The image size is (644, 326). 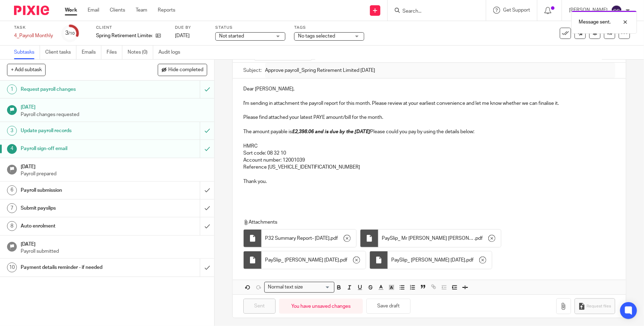 What do you see at coordinates (114, 251) in the screenshot?
I see `p: Payroll submitted` at bounding box center [114, 251].